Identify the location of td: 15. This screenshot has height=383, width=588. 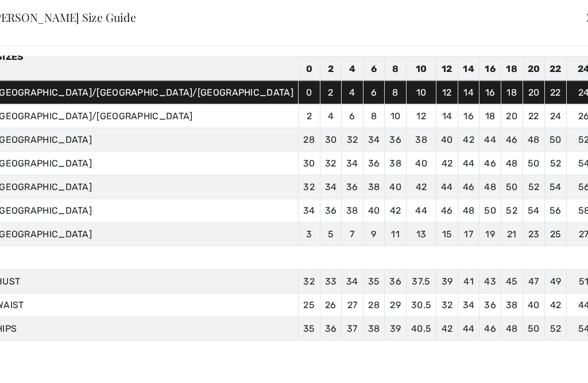
(448, 233).